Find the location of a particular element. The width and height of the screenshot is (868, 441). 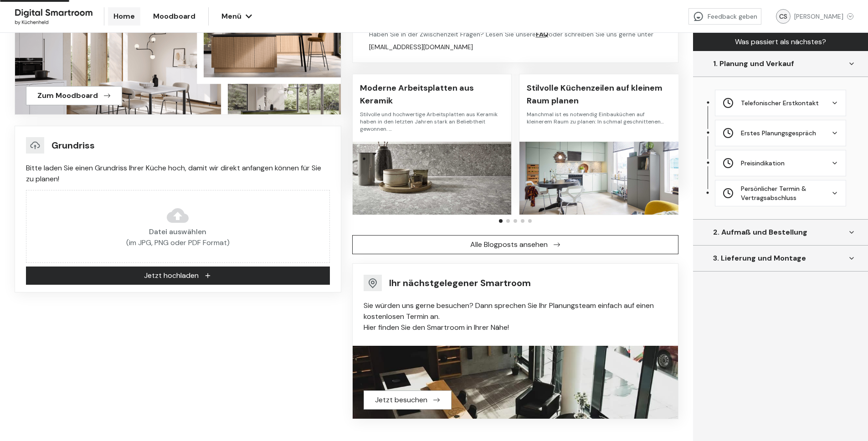

p: (im JPG, PNG oder PDF Format) is located at coordinates (178, 242).